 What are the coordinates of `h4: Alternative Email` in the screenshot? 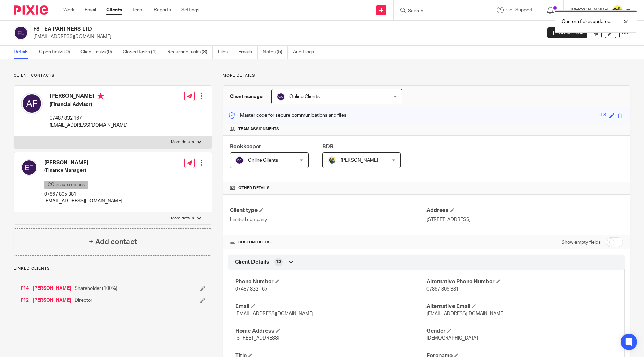 It's located at (522, 306).